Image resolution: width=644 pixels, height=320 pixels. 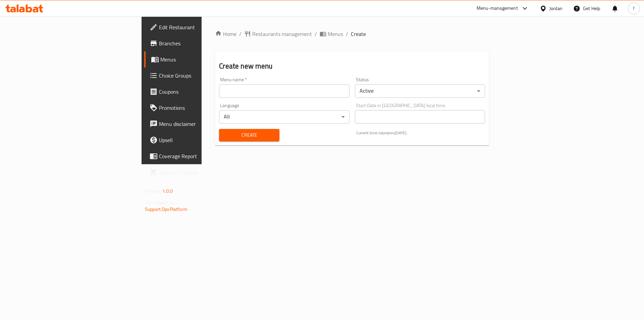 I want to click on a: Menu disclaimer, so click(x=196, y=124).